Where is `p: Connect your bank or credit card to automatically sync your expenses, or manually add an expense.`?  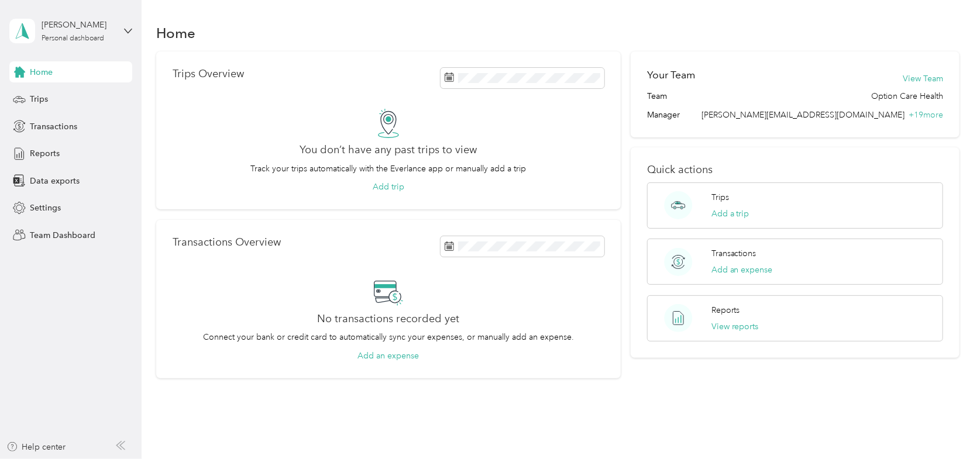
p: Connect your bank or credit card to automatically sync your expenses, or manually add an expense. is located at coordinates (389, 337).